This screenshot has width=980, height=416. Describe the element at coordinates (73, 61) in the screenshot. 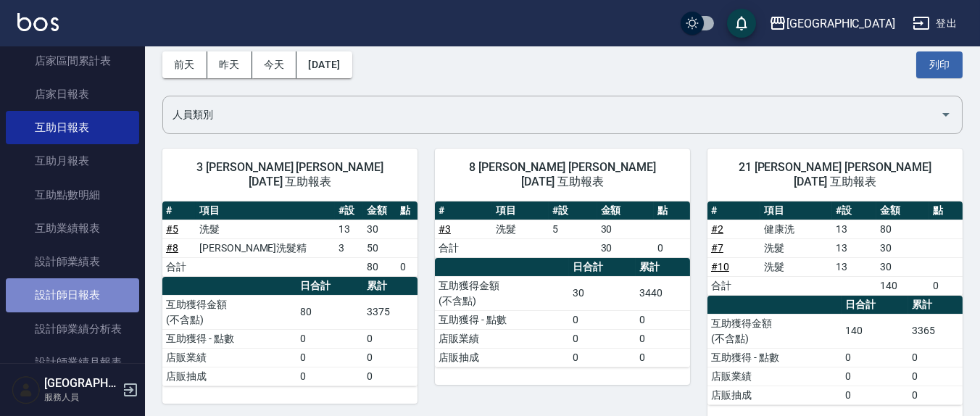

I see `a: 店家區間累計表` at that location.